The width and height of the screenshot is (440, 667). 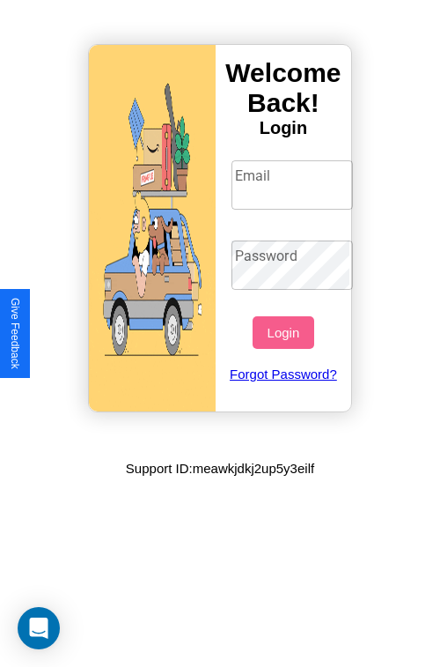 What do you see at coordinates (284, 88) in the screenshot?
I see `h3: Welcome Back!` at bounding box center [284, 88].